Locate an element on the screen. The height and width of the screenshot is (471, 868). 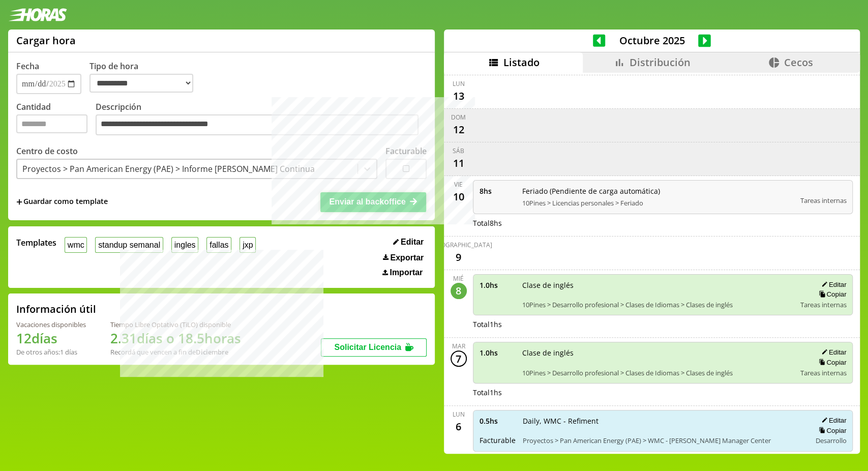
label: Fecha is located at coordinates (27, 66).